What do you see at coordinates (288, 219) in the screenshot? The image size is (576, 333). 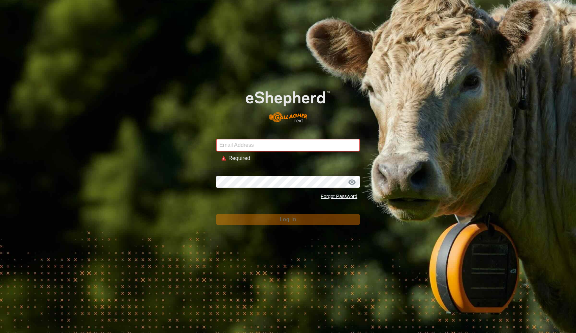 I see `button: Log In` at bounding box center [288, 219].